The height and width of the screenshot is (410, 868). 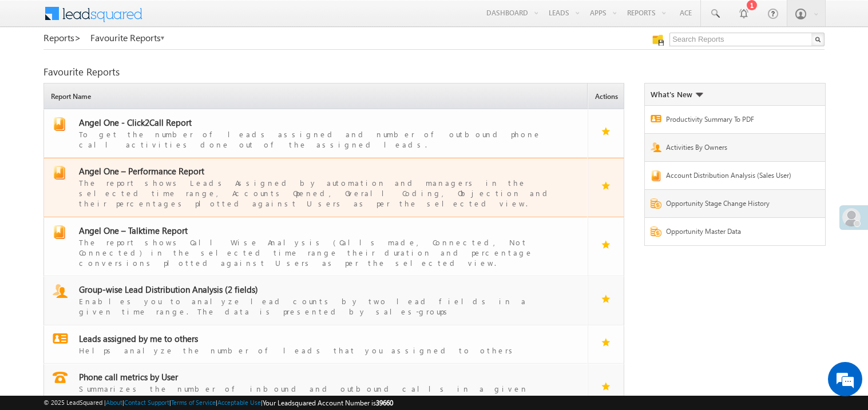 What do you see at coordinates (147, 402) in the screenshot?
I see `a: Contact Support` at bounding box center [147, 402].